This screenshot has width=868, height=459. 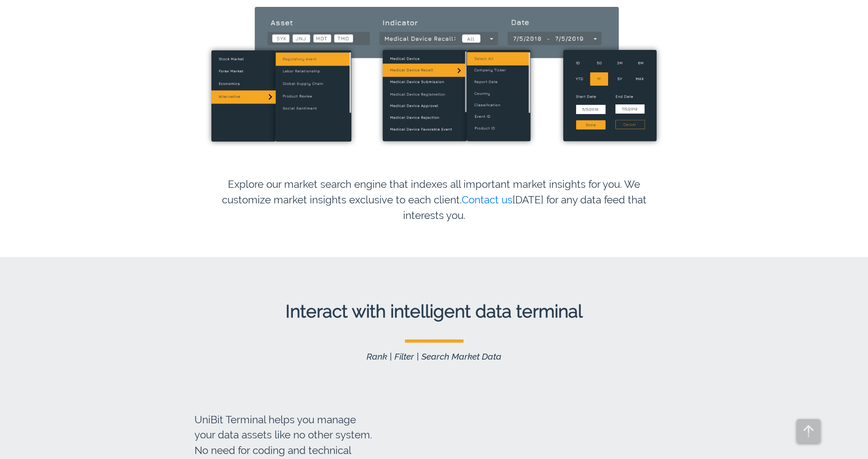 What do you see at coordinates (434, 198) in the screenshot?
I see `p: Explore our market search engine that indexes all important market insights for you. We customize...` at bounding box center [434, 198].